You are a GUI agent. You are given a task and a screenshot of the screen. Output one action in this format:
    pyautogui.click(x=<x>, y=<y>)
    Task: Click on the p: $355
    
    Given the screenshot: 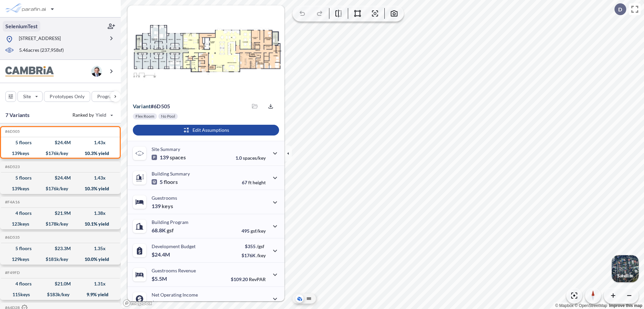 What is the action you would take?
    pyautogui.click(x=254, y=246)
    